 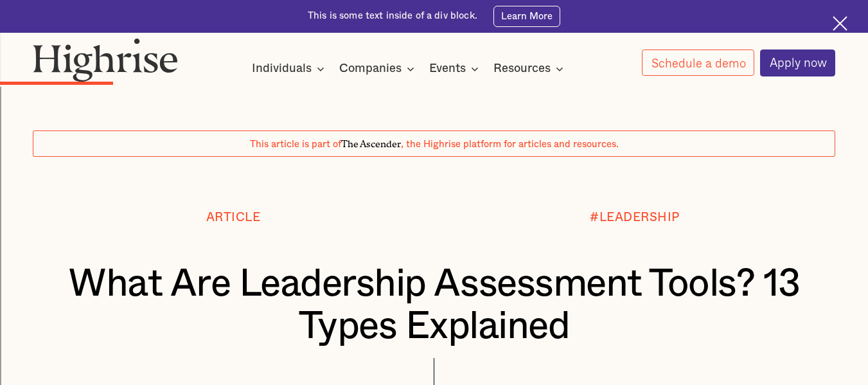 What do you see at coordinates (840, 24) in the screenshot?
I see `img: Cross icon` at bounding box center [840, 24].